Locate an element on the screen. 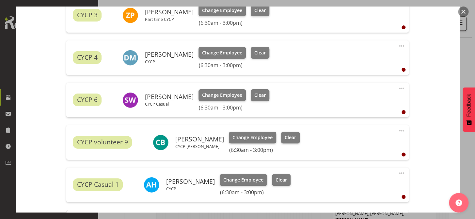 This screenshot has width=475, height=219. span: Feedback is located at coordinates (468, 105).